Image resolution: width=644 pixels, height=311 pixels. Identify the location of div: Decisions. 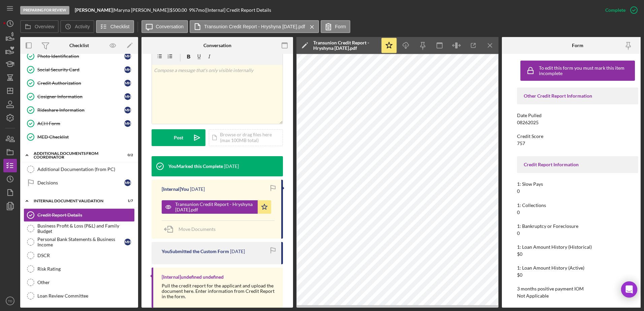
(81, 183).